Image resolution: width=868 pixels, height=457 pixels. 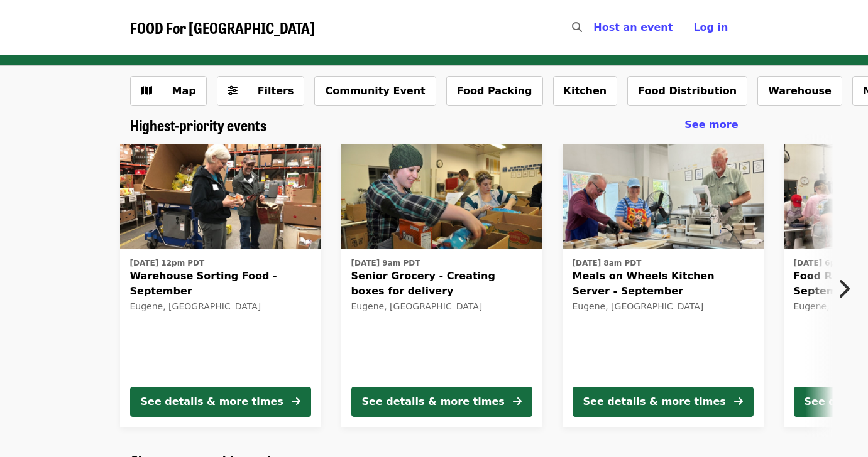 What do you see at coordinates (710, 28) in the screenshot?
I see `button: Log in` at bounding box center [710, 28].